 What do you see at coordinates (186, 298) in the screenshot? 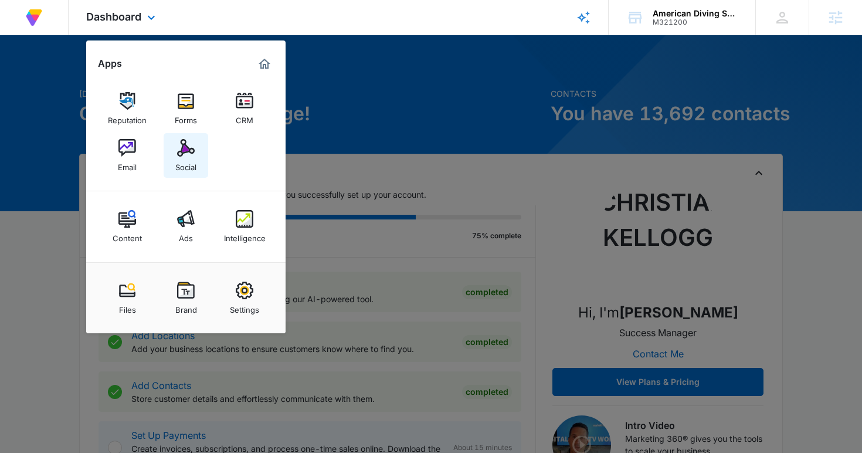
I see `a: Brand` at bounding box center [186, 298].